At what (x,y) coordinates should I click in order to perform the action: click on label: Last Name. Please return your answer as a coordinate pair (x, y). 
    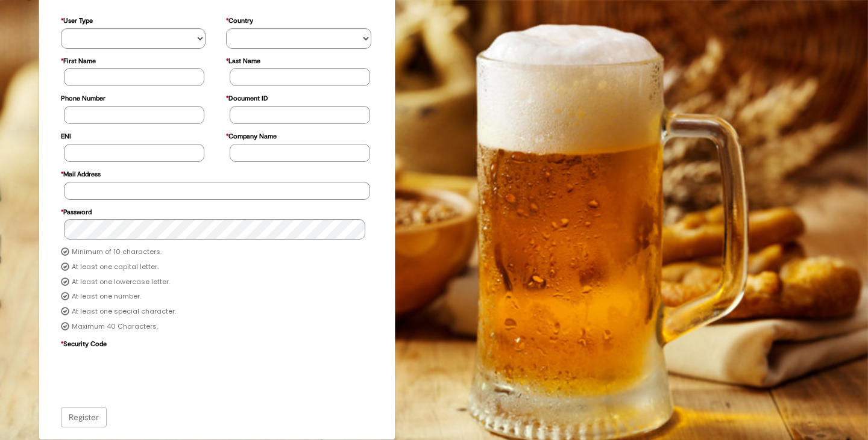
    Looking at the image, I should click on (243, 59).